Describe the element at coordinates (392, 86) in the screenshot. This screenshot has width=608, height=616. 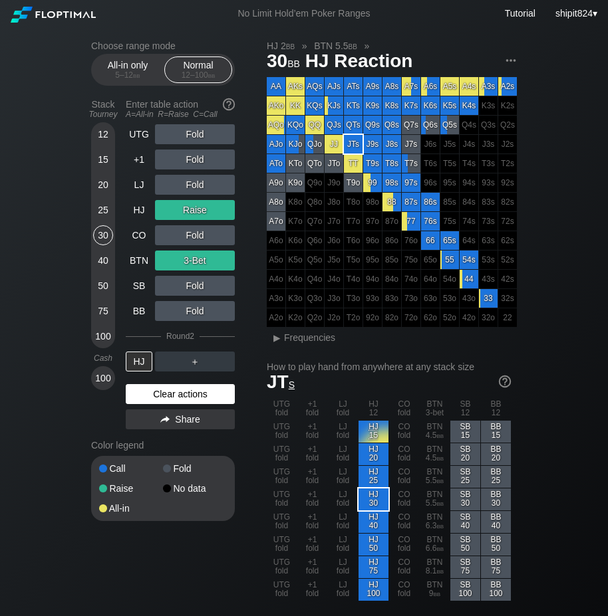
I see `div: A8s` at that location.